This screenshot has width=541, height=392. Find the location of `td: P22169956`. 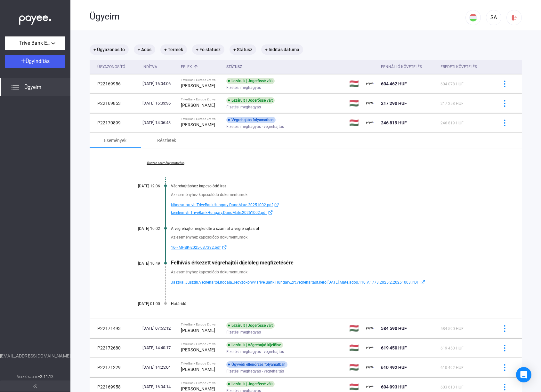

td: P22169956 is located at coordinates (114, 84).